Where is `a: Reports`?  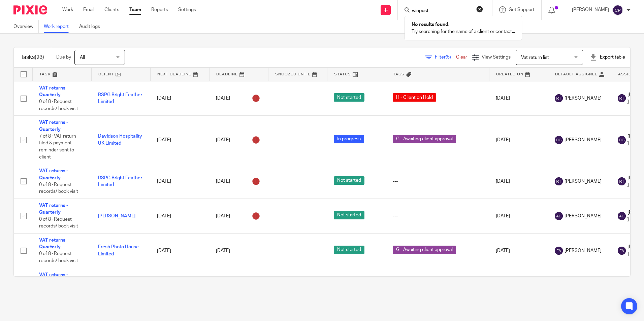 a: Reports is located at coordinates (159, 10).